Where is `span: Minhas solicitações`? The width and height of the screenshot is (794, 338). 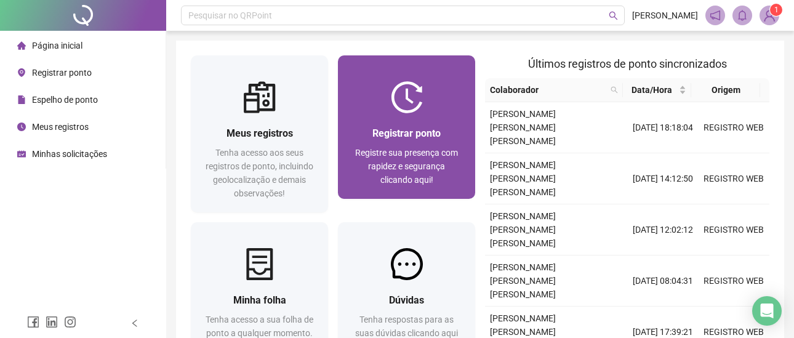 span: Minhas solicitações is located at coordinates (70, 154).